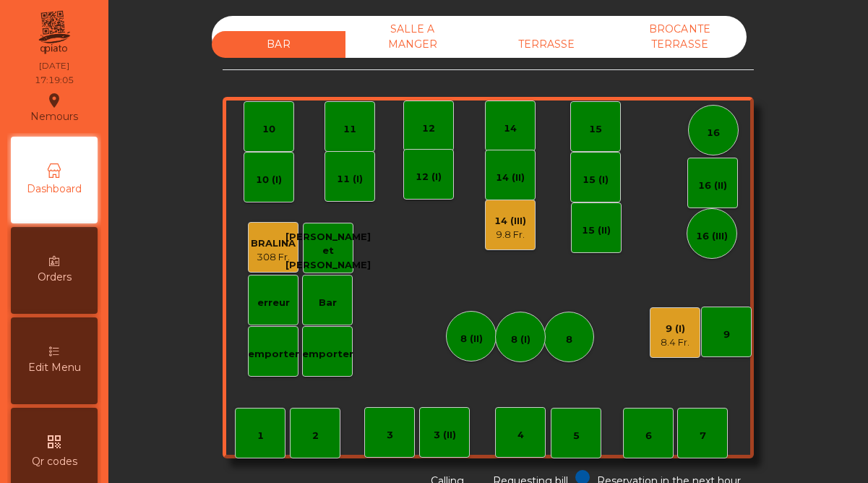 The height and width of the screenshot is (483, 868). What do you see at coordinates (327, 303) in the screenshot?
I see `div: Bar` at bounding box center [327, 303].